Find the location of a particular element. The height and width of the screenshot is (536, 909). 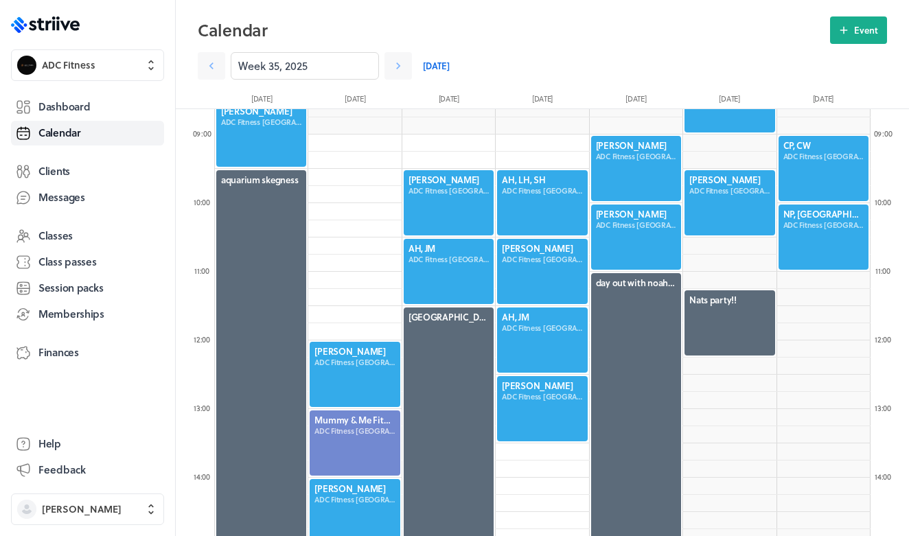

a: Clients is located at coordinates (87, 172).